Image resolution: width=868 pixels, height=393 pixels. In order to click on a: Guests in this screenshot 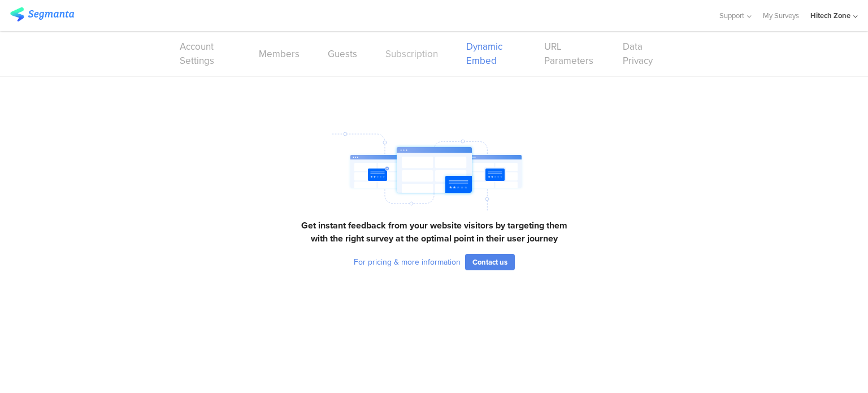, I will do `click(342, 54)`.